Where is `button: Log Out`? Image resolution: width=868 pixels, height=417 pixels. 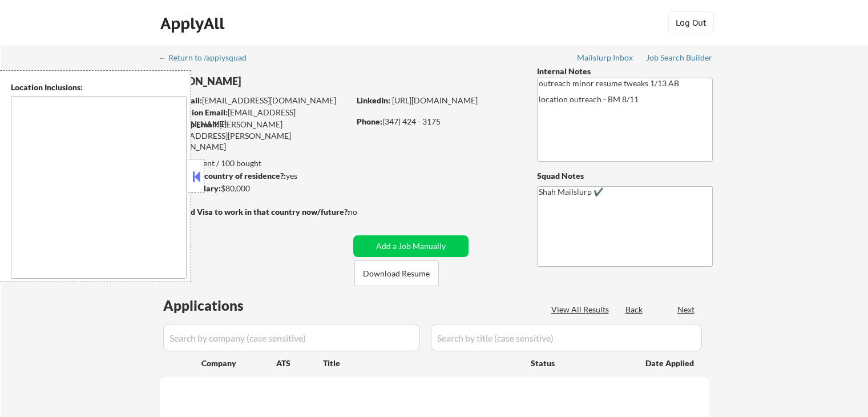 button: Log Out is located at coordinates (691, 23).